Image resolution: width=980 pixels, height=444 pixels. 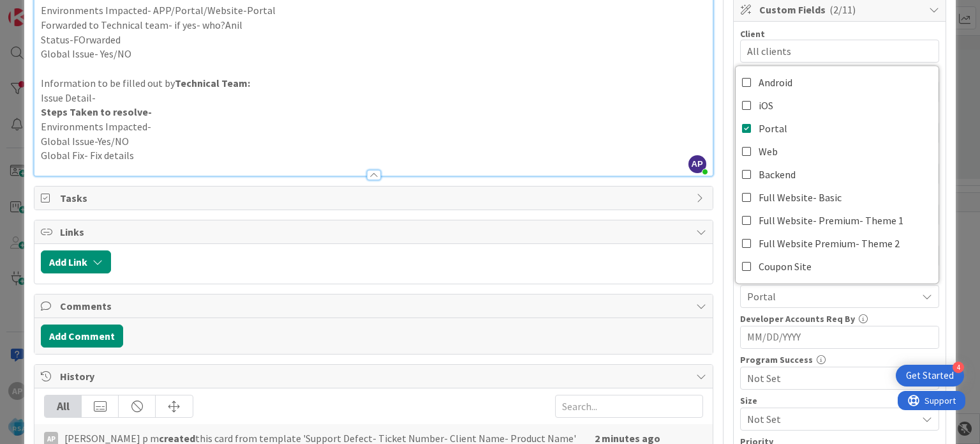 I want to click on p: Global Fix- Fix details, so click(x=373, y=155).